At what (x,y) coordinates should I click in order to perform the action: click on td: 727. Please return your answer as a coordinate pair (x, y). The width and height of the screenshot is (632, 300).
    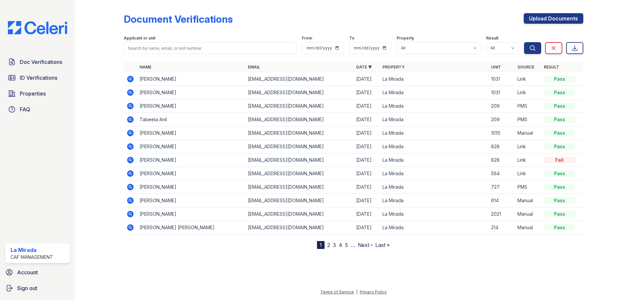
    Looking at the image, I should click on (502, 187).